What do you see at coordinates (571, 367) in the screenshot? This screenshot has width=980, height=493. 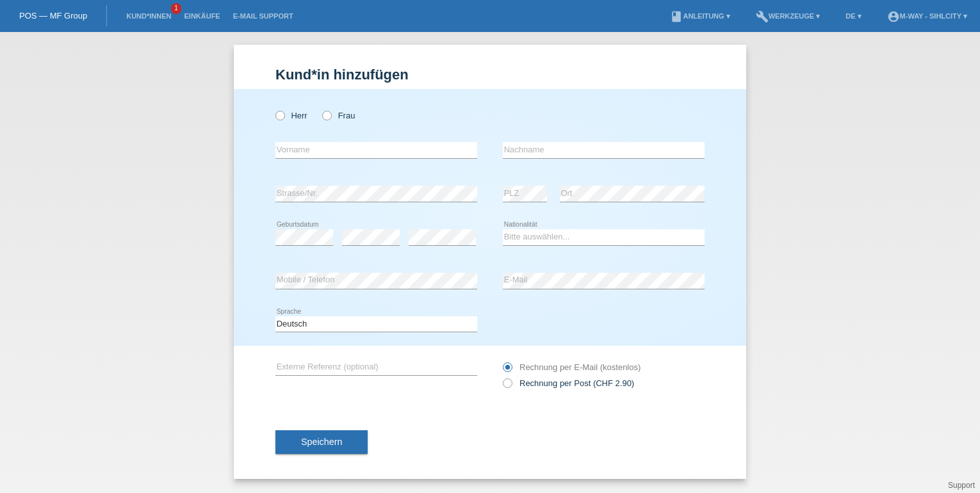 I see `label: Rechnung per E-Mail (kostenlos)` at bounding box center [571, 367].